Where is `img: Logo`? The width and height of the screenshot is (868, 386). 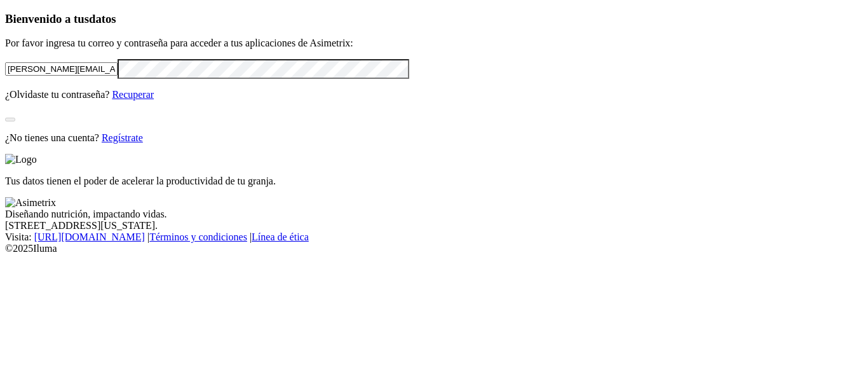
img: Logo is located at coordinates (21, 160).